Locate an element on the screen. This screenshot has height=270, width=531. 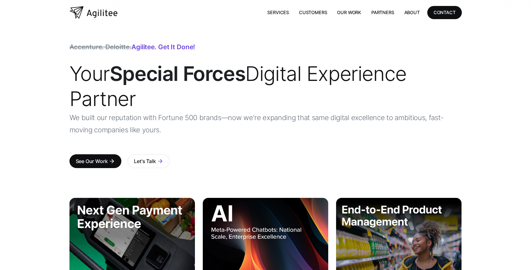
div: See Our Work is located at coordinates (92, 161).